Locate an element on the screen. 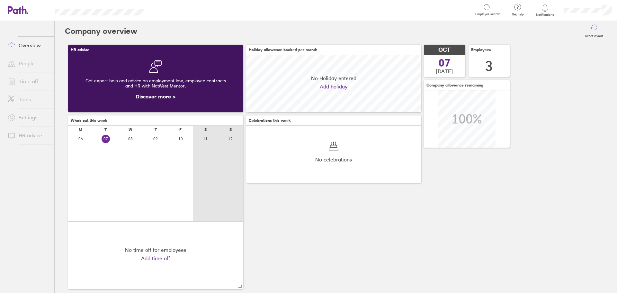 The height and width of the screenshot is (293, 617). a: Discover more > is located at coordinates (155, 96).